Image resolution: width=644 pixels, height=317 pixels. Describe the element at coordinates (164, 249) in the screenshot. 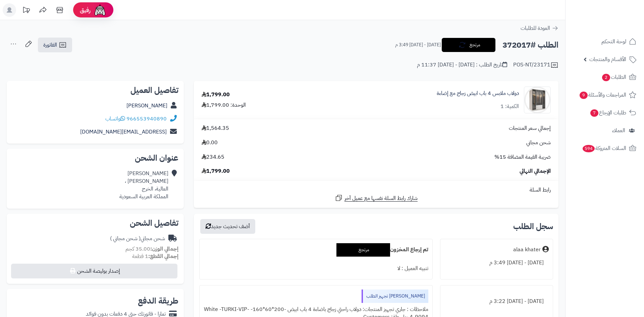

I see `strong: إجمالي الوزن:` at that location.